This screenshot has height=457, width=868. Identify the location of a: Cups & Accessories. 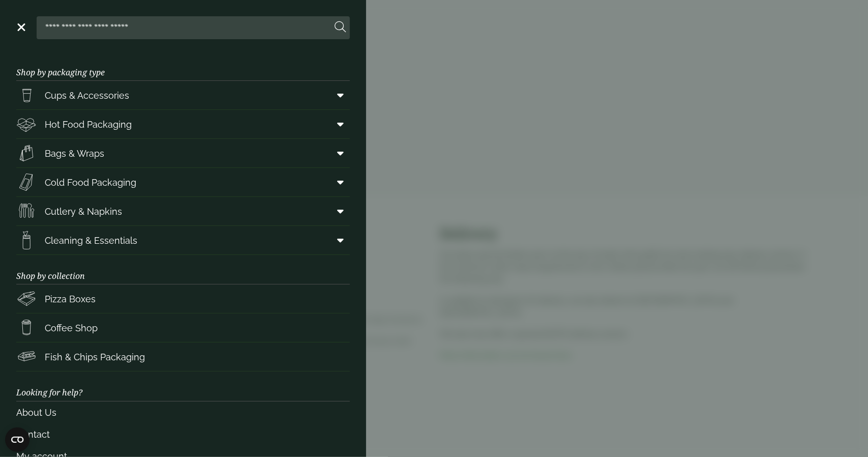
(183, 95).